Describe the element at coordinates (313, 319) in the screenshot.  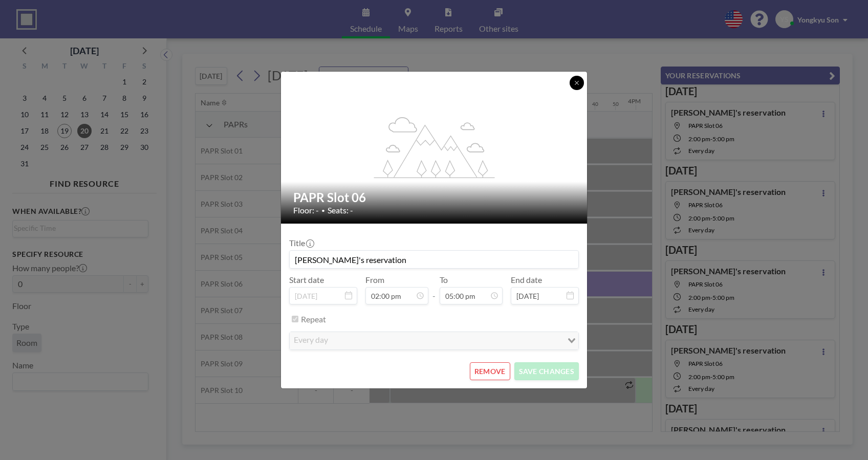
I see `label: Repeat` at that location.